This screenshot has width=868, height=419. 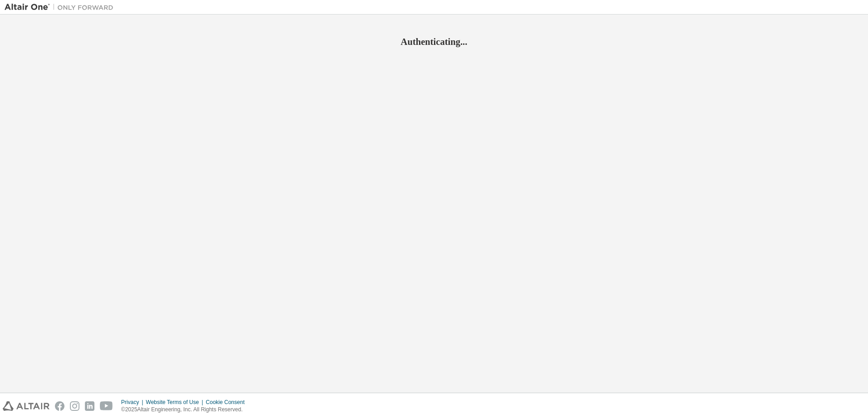 I want to click on img: youtube.svg, so click(x=106, y=406).